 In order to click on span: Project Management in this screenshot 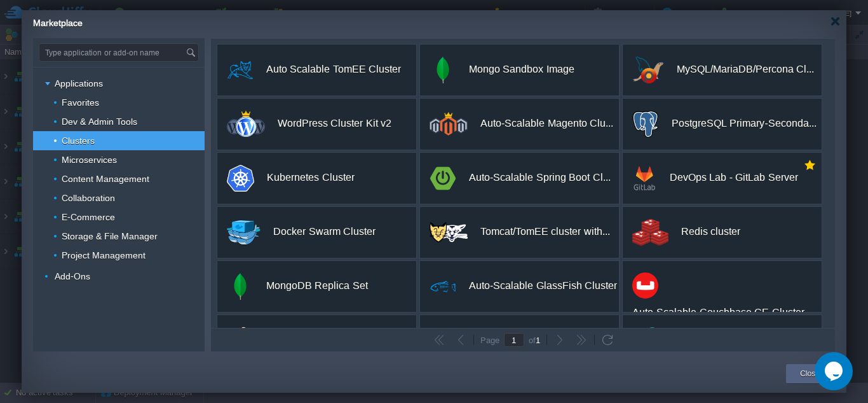, I will do `click(103, 255)`.